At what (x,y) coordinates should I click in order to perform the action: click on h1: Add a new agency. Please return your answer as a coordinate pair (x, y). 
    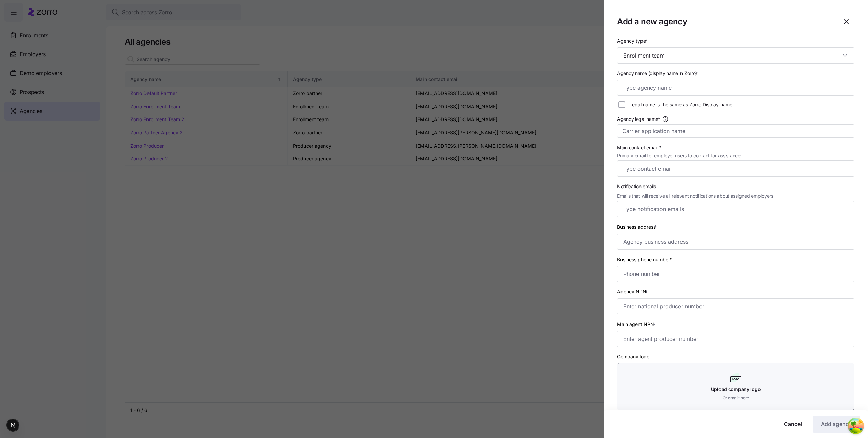
    Looking at the image, I should click on (725, 22).